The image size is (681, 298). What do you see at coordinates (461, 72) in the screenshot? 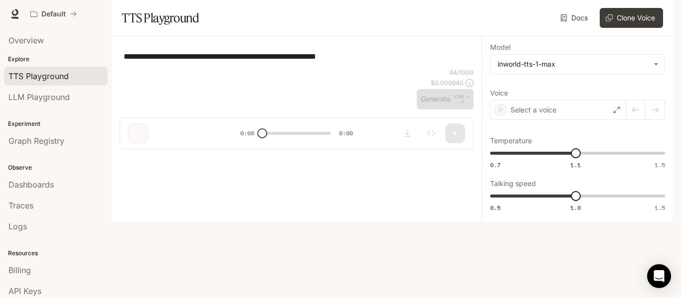
I see `p: 64 / 1000` at bounding box center [461, 72].